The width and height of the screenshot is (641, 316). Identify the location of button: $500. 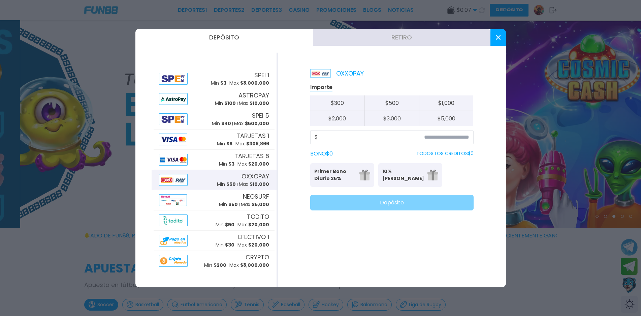
(392, 103).